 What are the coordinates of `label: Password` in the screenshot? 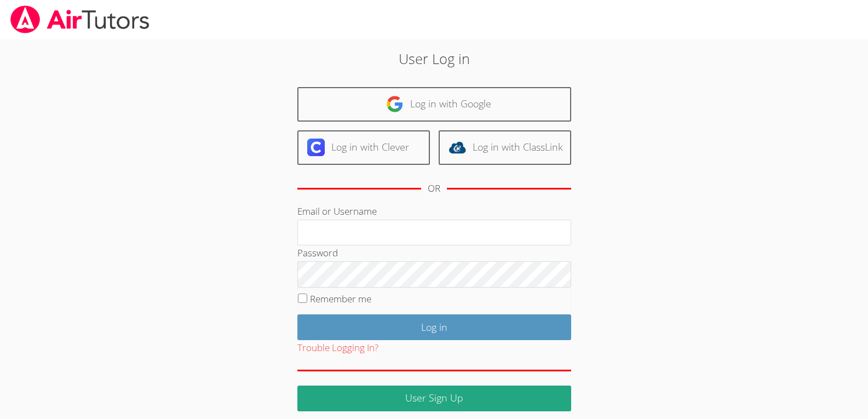 It's located at (318, 252).